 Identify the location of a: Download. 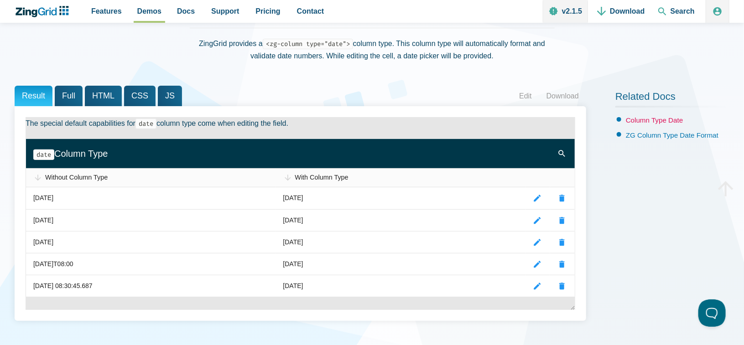
(562, 96).